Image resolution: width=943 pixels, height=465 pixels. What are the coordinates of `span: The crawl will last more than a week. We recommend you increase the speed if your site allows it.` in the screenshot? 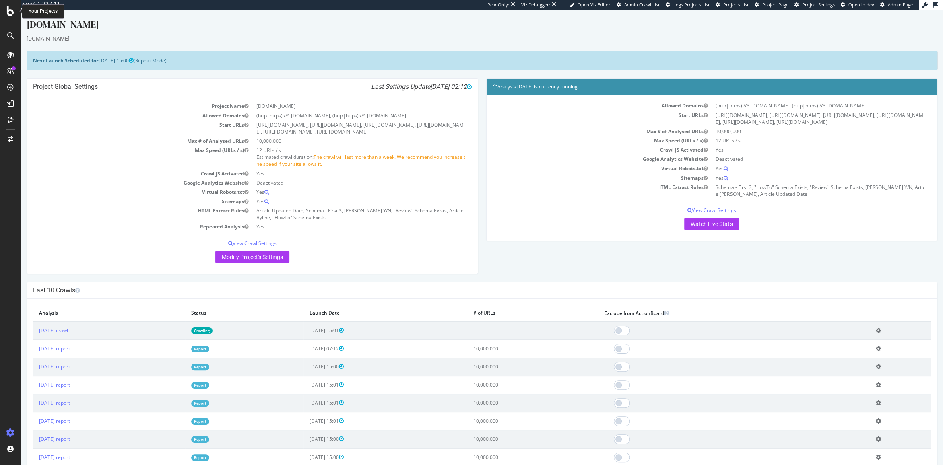 It's located at (340, 151).